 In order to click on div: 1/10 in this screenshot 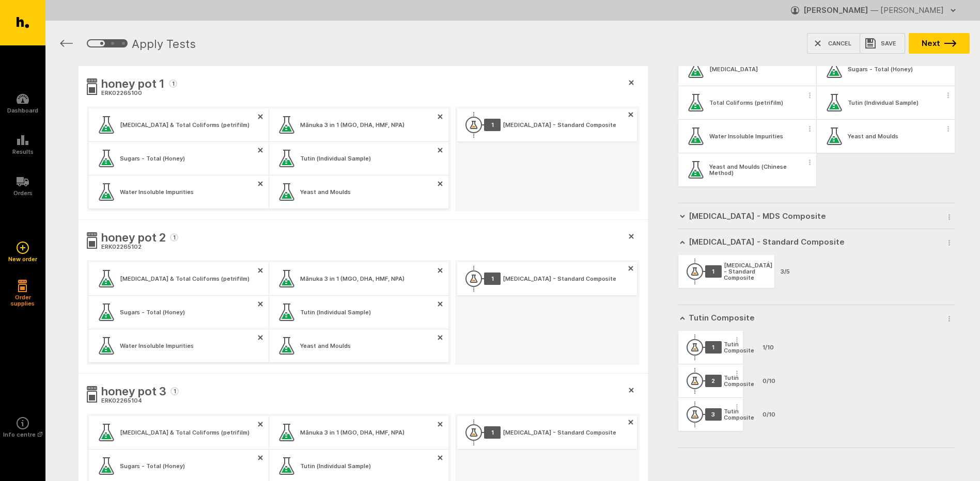, I will do `click(764, 347)`.